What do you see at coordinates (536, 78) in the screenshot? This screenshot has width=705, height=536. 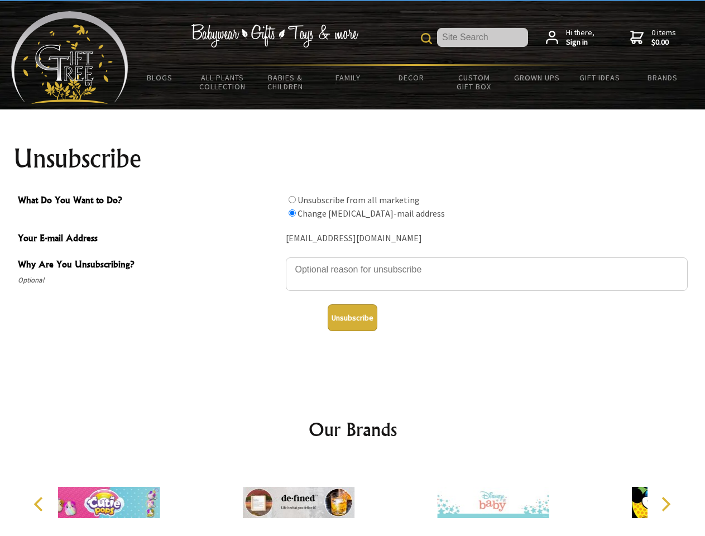 I see `a: Grown Ups` at bounding box center [536, 78].